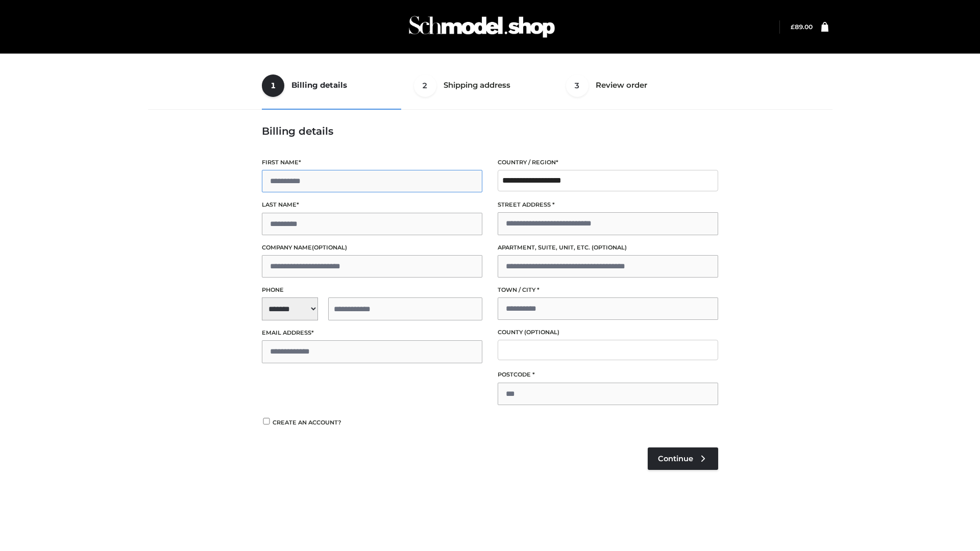 This screenshot has width=980, height=551. Describe the element at coordinates (372, 333) in the screenshot. I see `label: Email address` at that location.